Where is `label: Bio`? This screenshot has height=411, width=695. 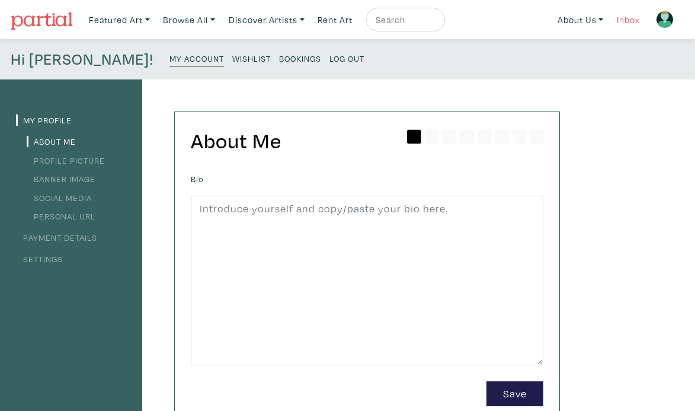
label: Bio is located at coordinates (197, 179).